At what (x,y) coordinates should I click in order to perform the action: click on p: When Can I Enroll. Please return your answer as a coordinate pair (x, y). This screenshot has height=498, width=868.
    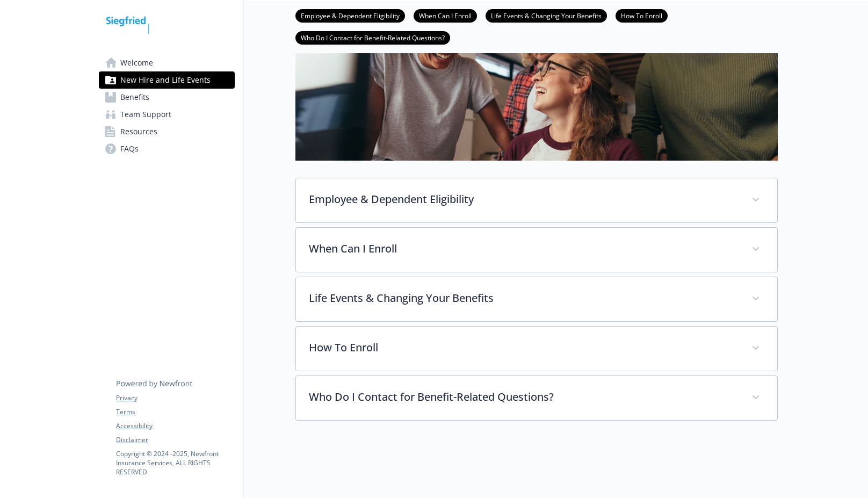
    Looking at the image, I should click on (524, 249).